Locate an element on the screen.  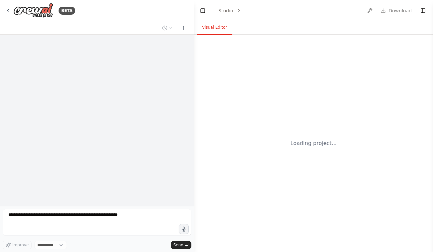
button: Click to speak your automation idea is located at coordinates (184, 229).